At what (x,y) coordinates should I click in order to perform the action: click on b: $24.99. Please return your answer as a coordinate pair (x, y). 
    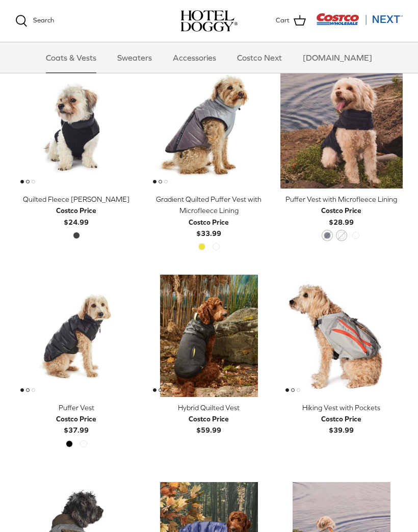
    Looking at the image, I should click on (76, 215).